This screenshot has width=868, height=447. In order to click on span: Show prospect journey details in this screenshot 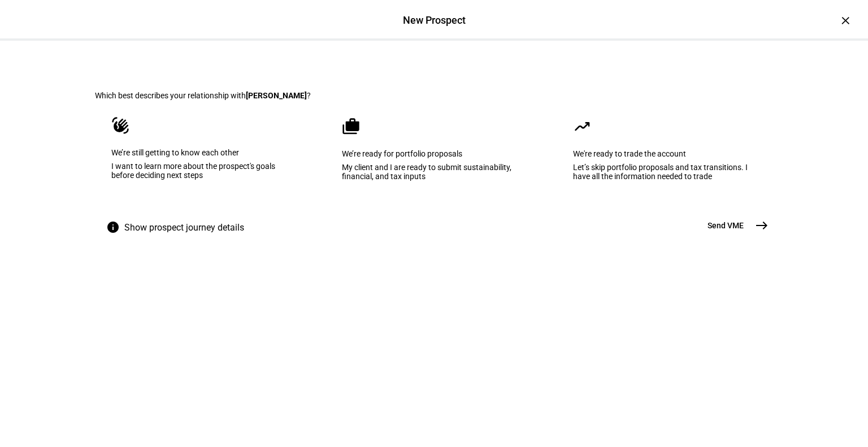, I will do `click(184, 228)`.